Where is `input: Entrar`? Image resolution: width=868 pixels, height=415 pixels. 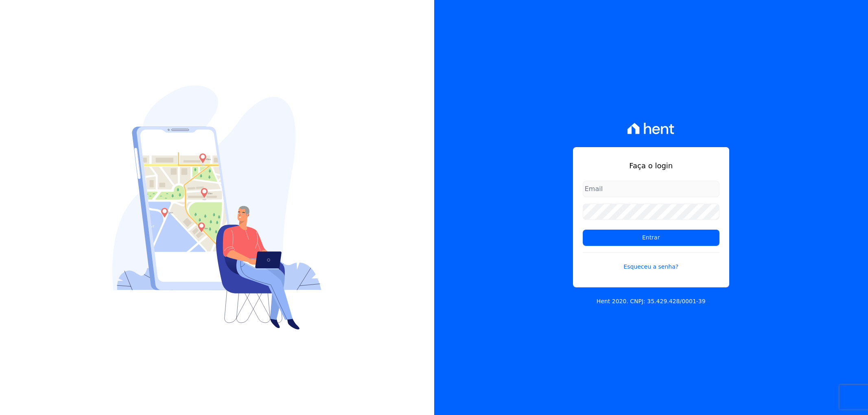 input: Entrar is located at coordinates (651, 238).